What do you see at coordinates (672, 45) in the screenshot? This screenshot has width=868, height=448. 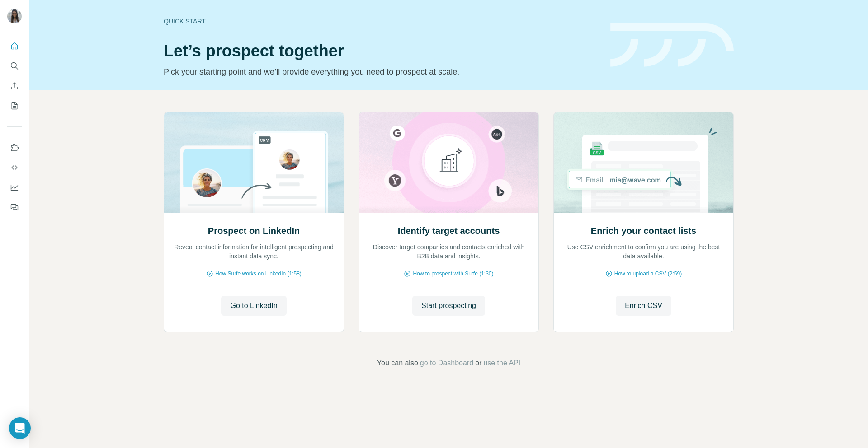 I see `img: banner` at bounding box center [672, 45].